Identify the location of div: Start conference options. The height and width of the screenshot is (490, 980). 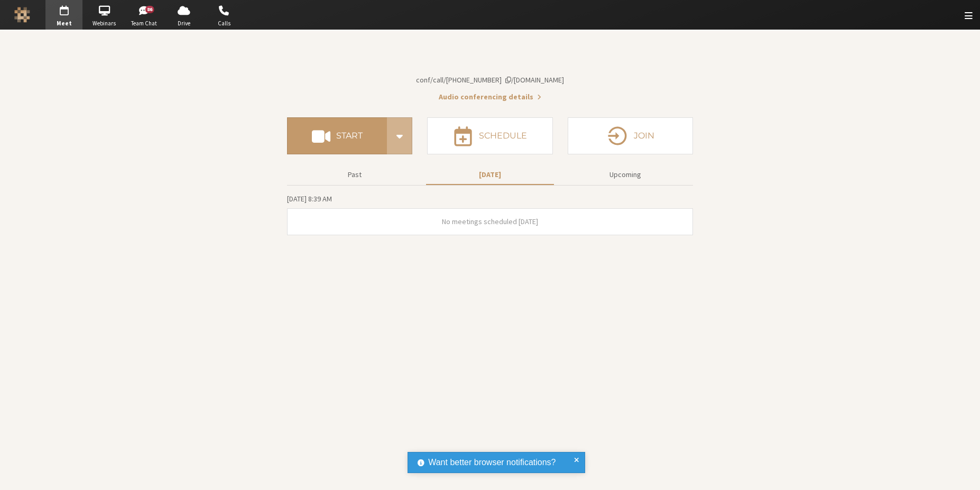
(400, 136).